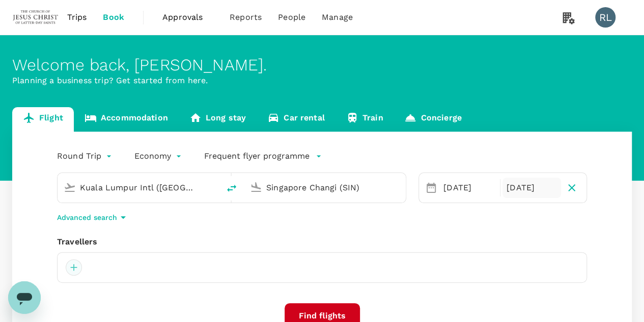 This screenshot has height=322, width=644. Describe the element at coordinates (159, 156) in the screenshot. I see `div: Economy` at that location.